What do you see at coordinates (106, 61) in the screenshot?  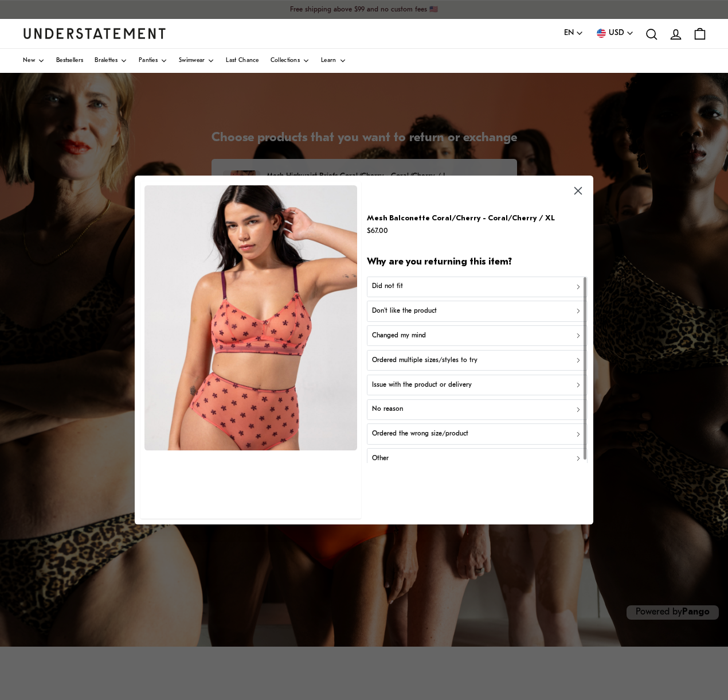 I see `span: Bralettes` at bounding box center [106, 61].